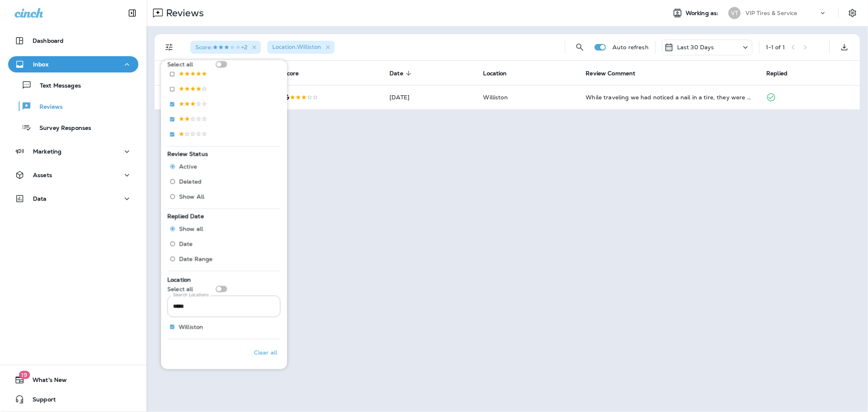 The image size is (868, 412). What do you see at coordinates (61, 128) in the screenshot?
I see `p: Survey Responses` at bounding box center [61, 128].